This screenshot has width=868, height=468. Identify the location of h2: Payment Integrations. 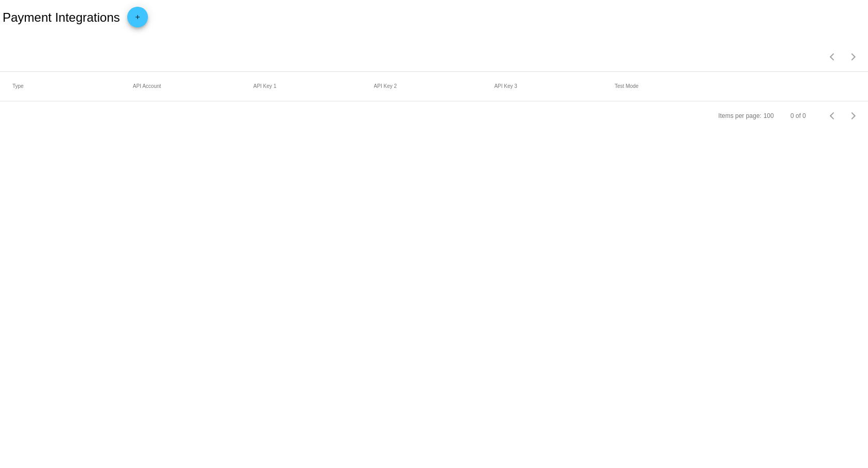
(61, 18).